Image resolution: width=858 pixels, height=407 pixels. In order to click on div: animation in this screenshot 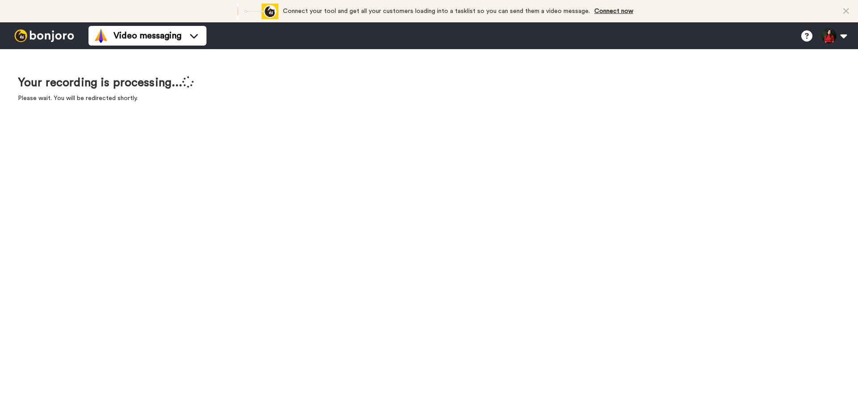, I will do `click(254, 11)`.